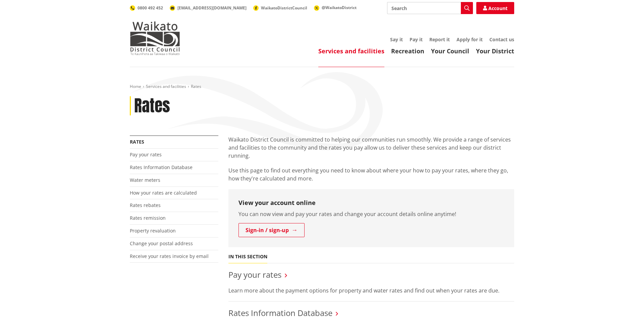  I want to click on a: Rates remission, so click(147, 218).